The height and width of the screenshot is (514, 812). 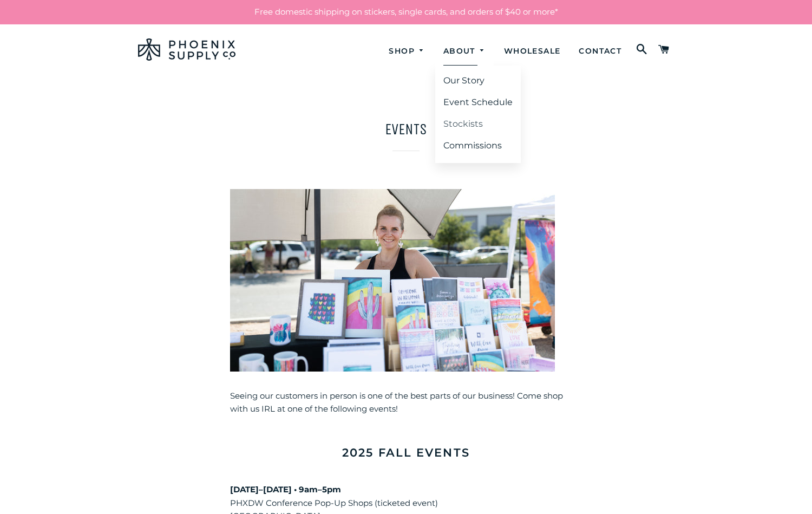 What do you see at coordinates (406, 51) in the screenshot?
I see `a: Shop` at bounding box center [406, 51].